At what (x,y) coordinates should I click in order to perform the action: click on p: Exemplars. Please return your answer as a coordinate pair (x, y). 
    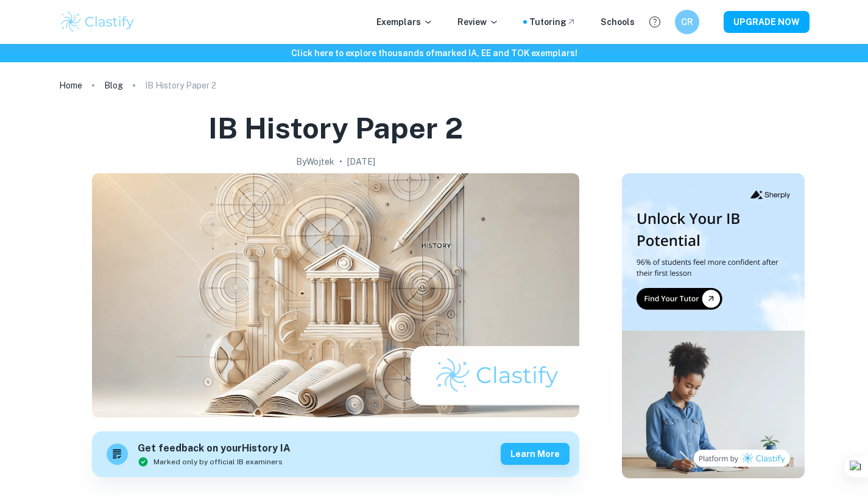
    Looking at the image, I should click on (405, 22).